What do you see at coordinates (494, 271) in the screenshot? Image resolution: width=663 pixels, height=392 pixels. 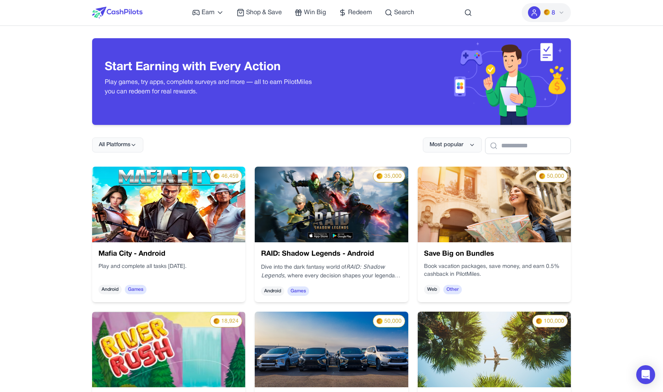 I see `p: Book vacation packages, save money, and earn 0.5% cashback in PilotMiles.` at bounding box center [494, 271].